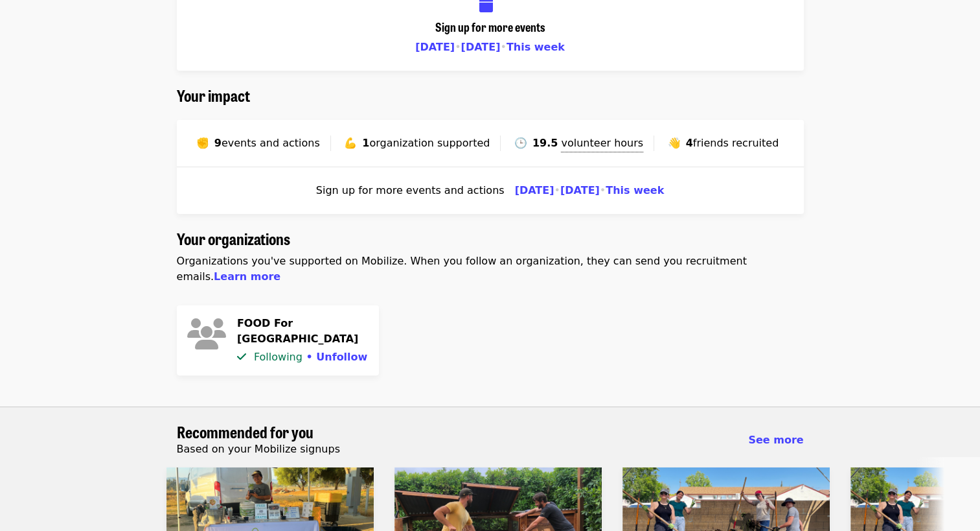 The image size is (980, 531). What do you see at coordinates (271, 143) in the screenshot?
I see `span: events and actions` at bounding box center [271, 143].